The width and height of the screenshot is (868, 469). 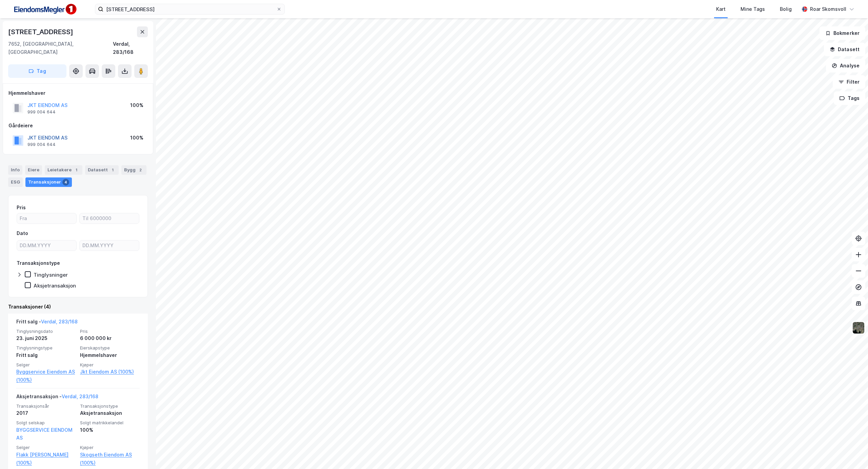 I want to click on div: 2, so click(x=140, y=170).